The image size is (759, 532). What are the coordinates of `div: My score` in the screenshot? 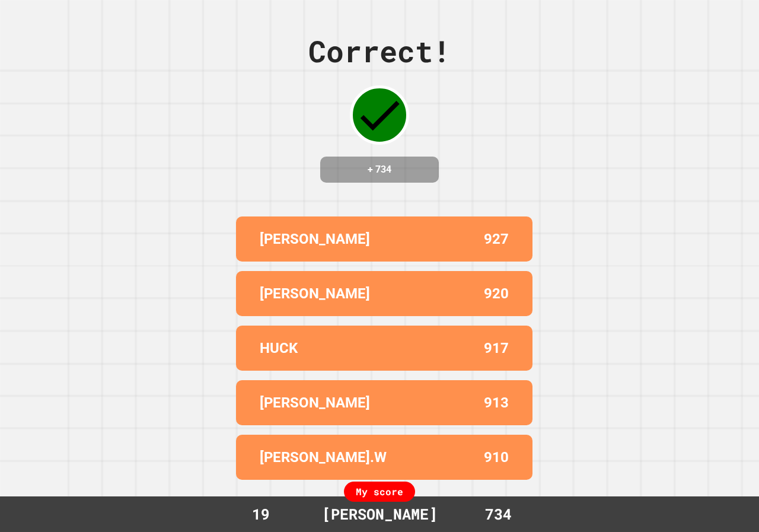 It's located at (380, 491).